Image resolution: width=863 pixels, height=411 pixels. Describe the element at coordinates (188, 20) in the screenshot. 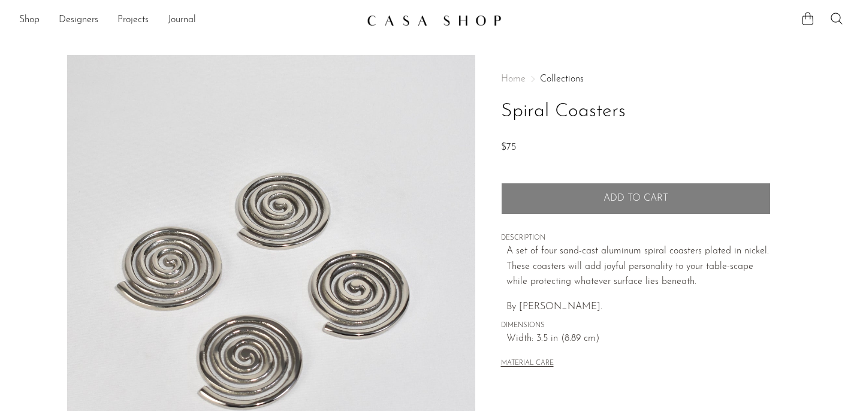

I see `nav: Desktop navigation` at that location.